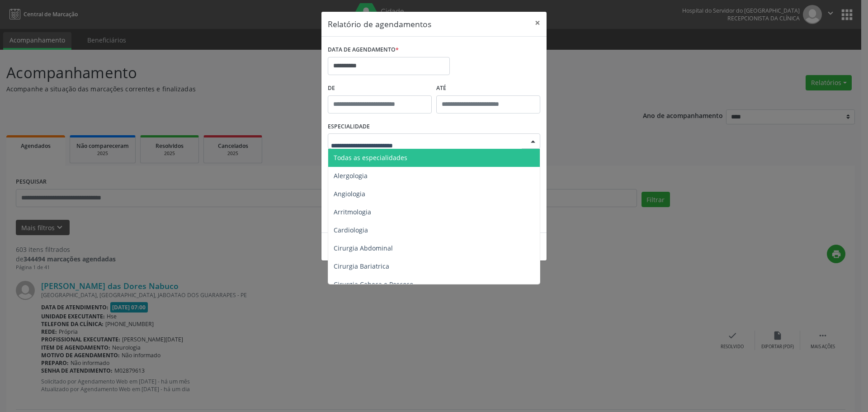 This screenshot has width=868, height=412. I want to click on button: Close, so click(538, 22).